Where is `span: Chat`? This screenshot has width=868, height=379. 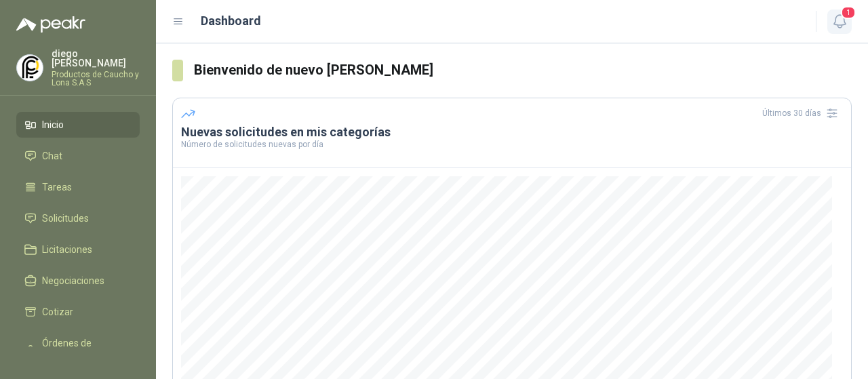 span: Chat is located at coordinates (52, 156).